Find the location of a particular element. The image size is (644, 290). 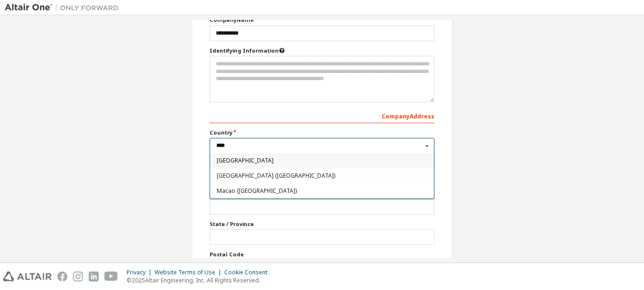

img: instagram.svg is located at coordinates (78, 276).